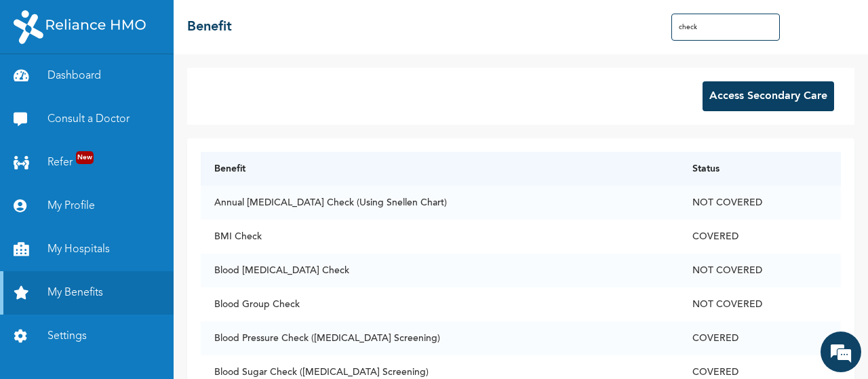 The image size is (868, 379). I want to click on td: BMI Check, so click(440, 237).